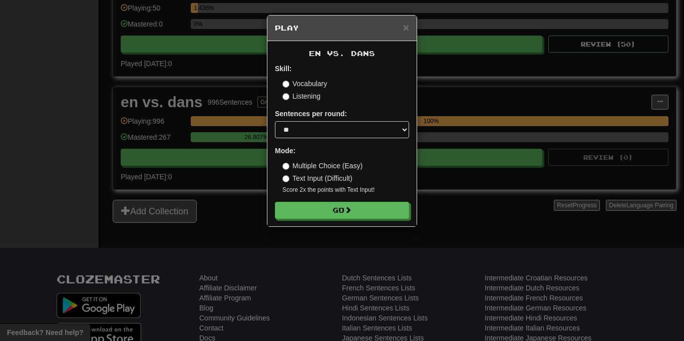  I want to click on button: Go, so click(342, 210).